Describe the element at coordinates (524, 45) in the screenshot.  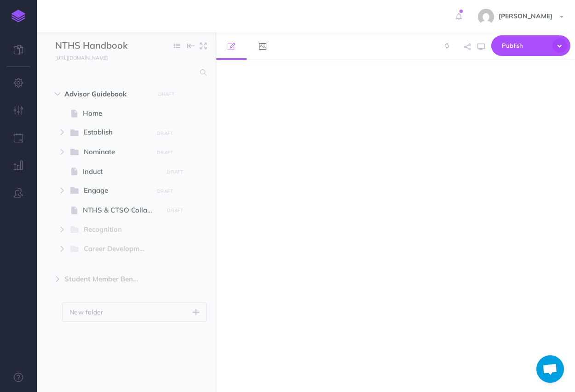
I see `span: Publish` at that location.